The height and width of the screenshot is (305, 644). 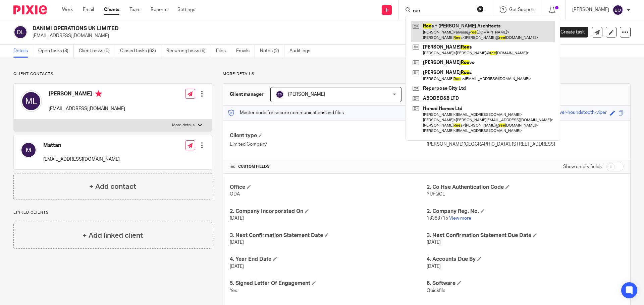 I want to click on h4: Client type, so click(x=328, y=135).